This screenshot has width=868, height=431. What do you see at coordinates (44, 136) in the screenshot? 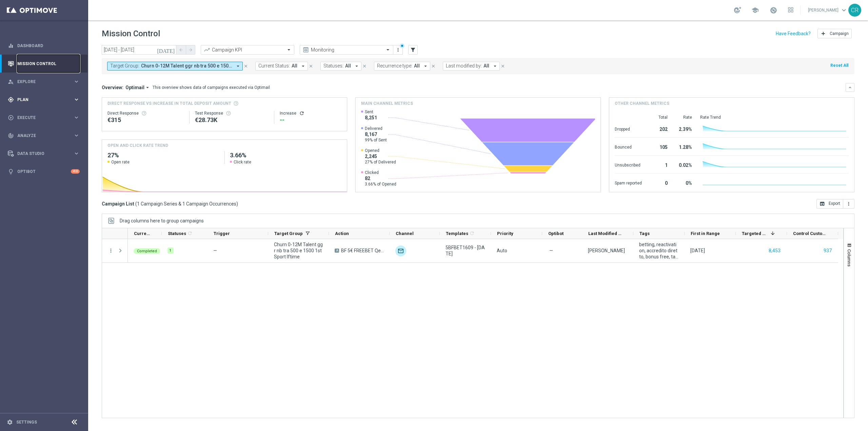
I see `div: track_changes Analyze keyboard_arrow_right` at bounding box center [44, 136].